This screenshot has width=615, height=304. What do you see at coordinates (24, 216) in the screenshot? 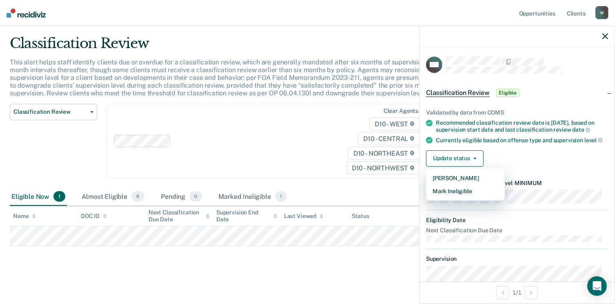
I see `div: Name` at bounding box center [24, 216].